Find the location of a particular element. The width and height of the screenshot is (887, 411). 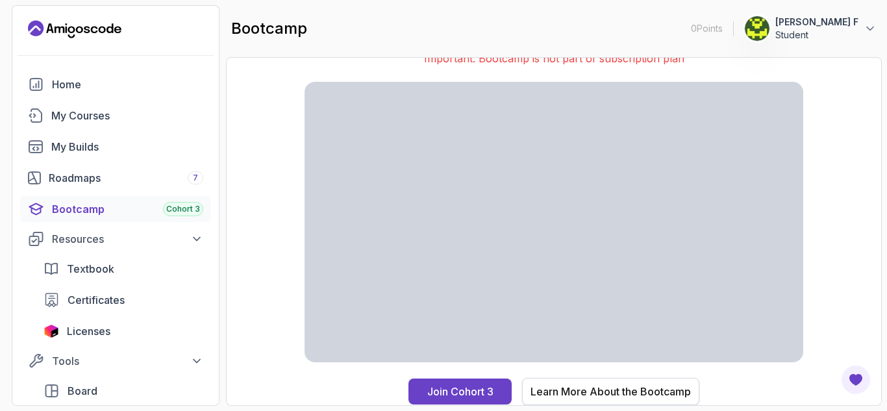

button: Learn More About the Bootcamp is located at coordinates (611, 392).